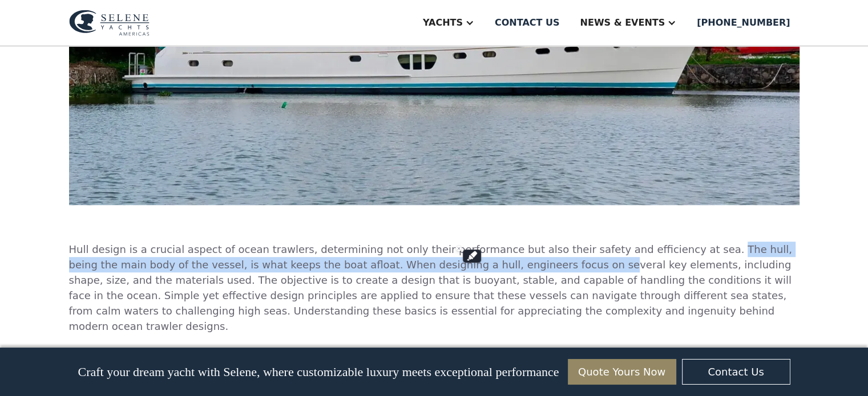 The width and height of the screenshot is (868, 396). Describe the element at coordinates (736, 372) in the screenshot. I see `a: Contact Us` at that location.